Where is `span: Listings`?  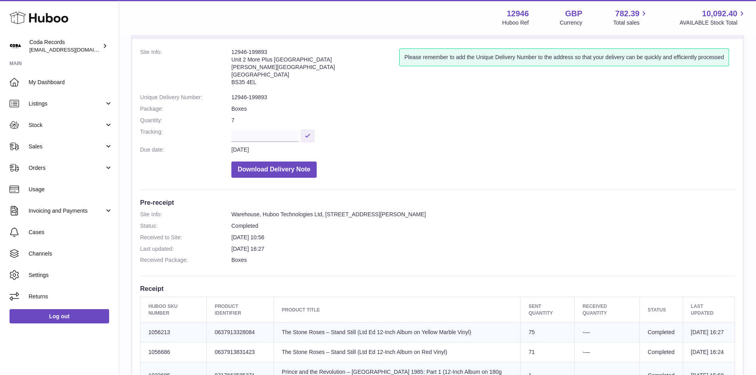 span: Listings is located at coordinates (66, 104).